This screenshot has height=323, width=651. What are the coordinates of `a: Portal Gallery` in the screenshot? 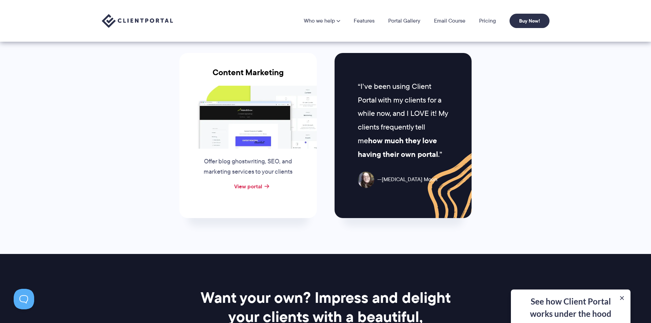 It's located at (404, 21).